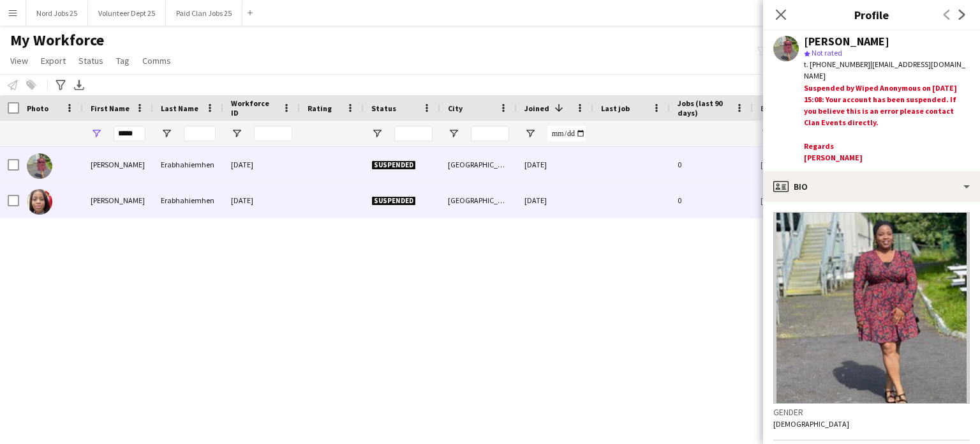 This screenshot has height=444, width=980. I want to click on input: Workforce ID Filter Input, so click(273, 133).